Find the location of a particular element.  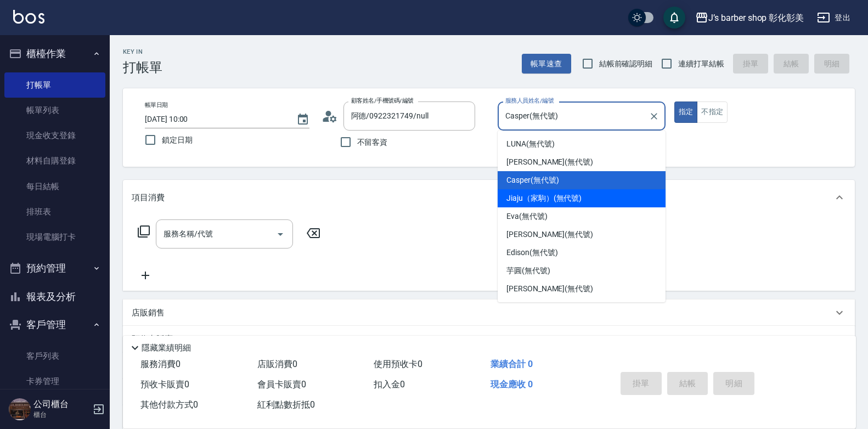

button: 客戶管理 is located at coordinates (55, 325).